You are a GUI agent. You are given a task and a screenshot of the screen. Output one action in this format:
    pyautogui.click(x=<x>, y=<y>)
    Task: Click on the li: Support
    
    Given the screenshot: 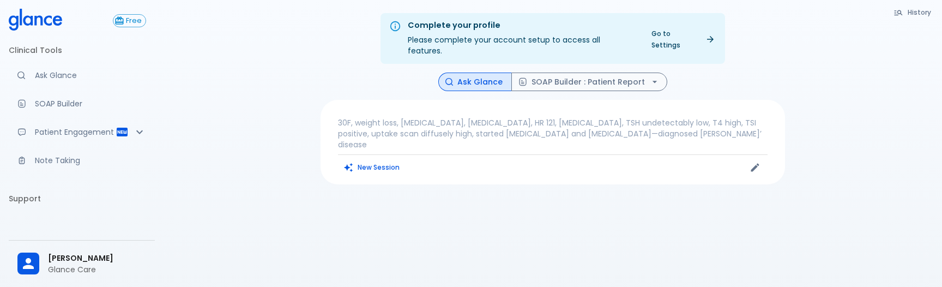 What is the action you would take?
    pyautogui.click(x=82, y=199)
    